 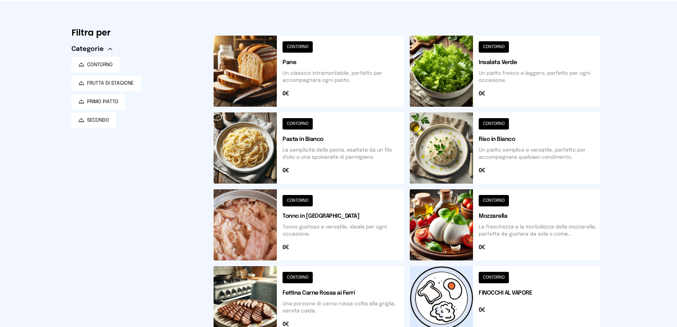 I want to click on span: FRUTTA DI STAGIONE, so click(x=111, y=83).